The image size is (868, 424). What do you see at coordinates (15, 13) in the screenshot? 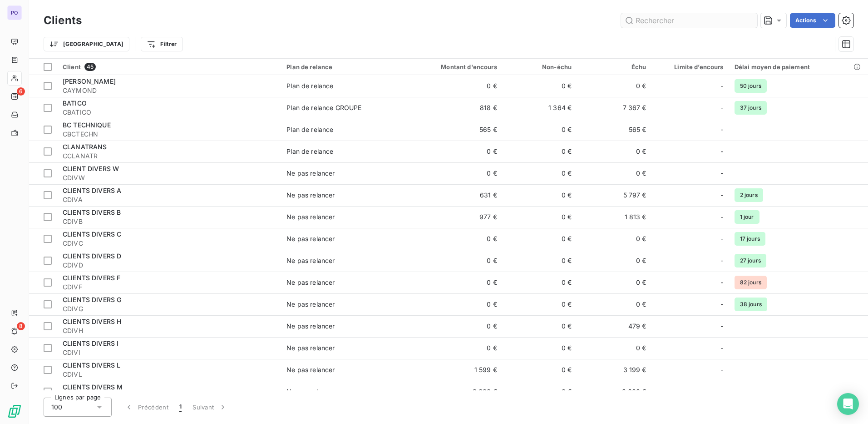
I see `div: PO` at bounding box center [15, 13].